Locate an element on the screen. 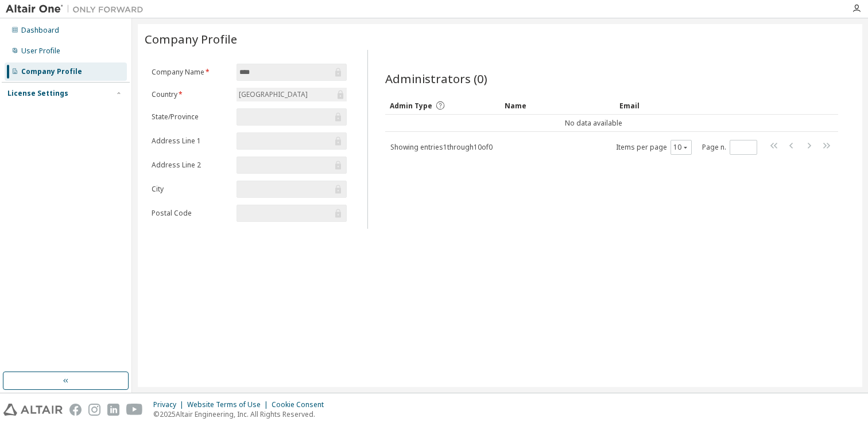 This screenshot has width=868, height=426. label: State/Province is located at coordinates (190, 117).